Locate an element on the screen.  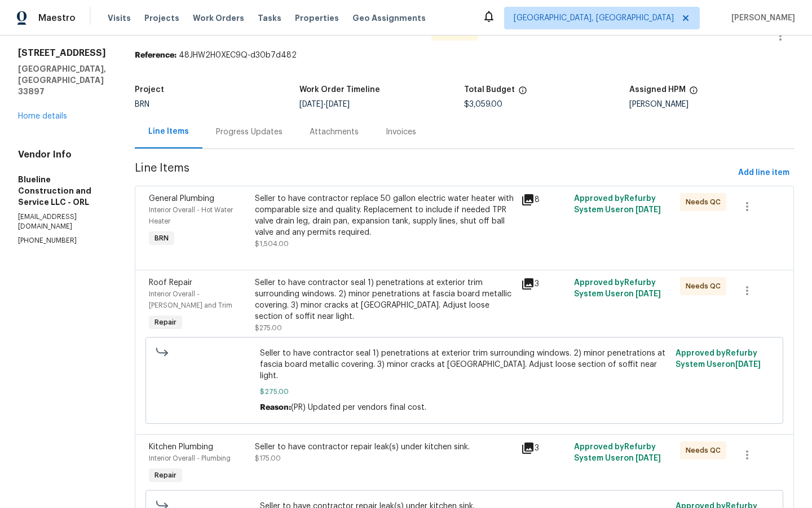
span: Interior Overall - Plumbing is located at coordinates (189, 459).